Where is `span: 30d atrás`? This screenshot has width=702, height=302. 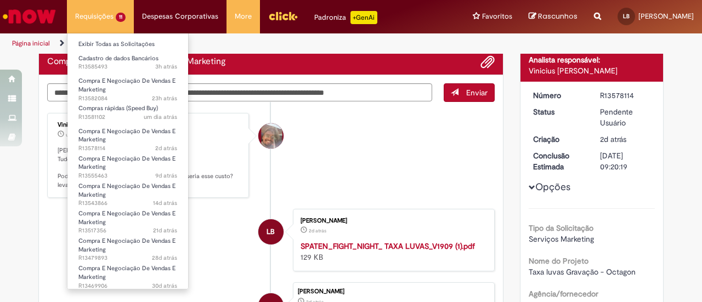
span: 30d atrás is located at coordinates (165, 286).